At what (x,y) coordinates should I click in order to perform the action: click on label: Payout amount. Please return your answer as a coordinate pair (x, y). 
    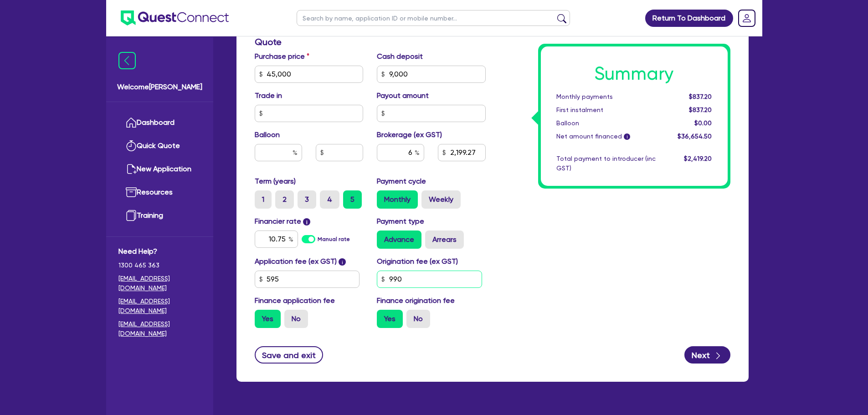
    Looking at the image, I should click on (403, 96).